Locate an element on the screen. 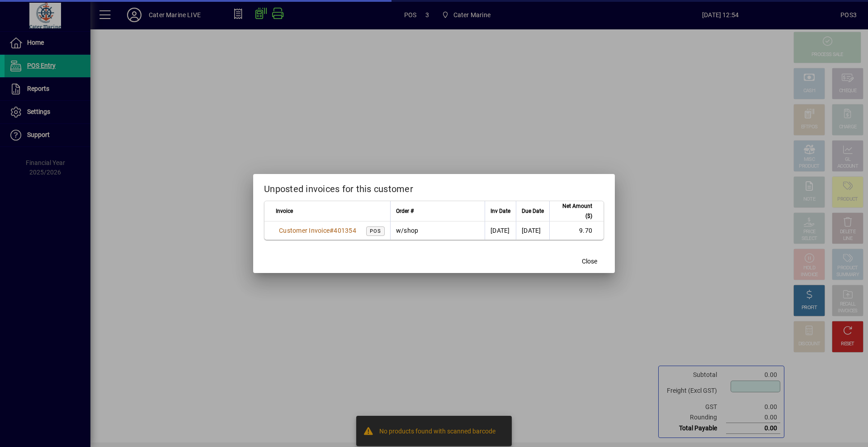 This screenshot has height=447, width=868. h2: Unposted invoices for this customer is located at coordinates (434, 187).